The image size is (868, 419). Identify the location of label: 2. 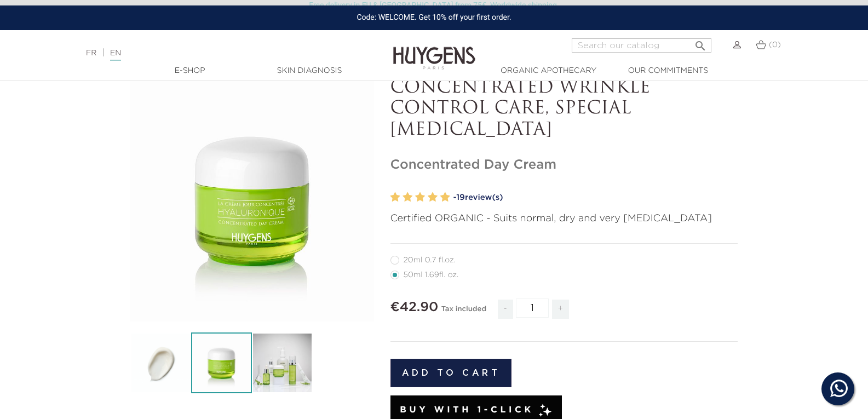
(407, 197).